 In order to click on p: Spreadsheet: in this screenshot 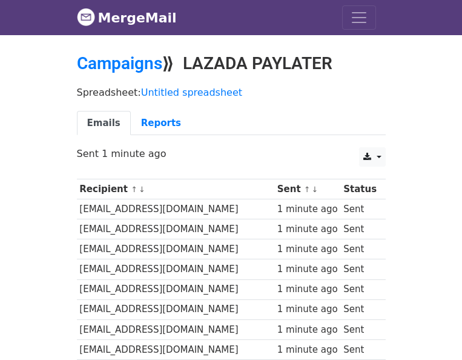, I will do `click(231, 92)`.